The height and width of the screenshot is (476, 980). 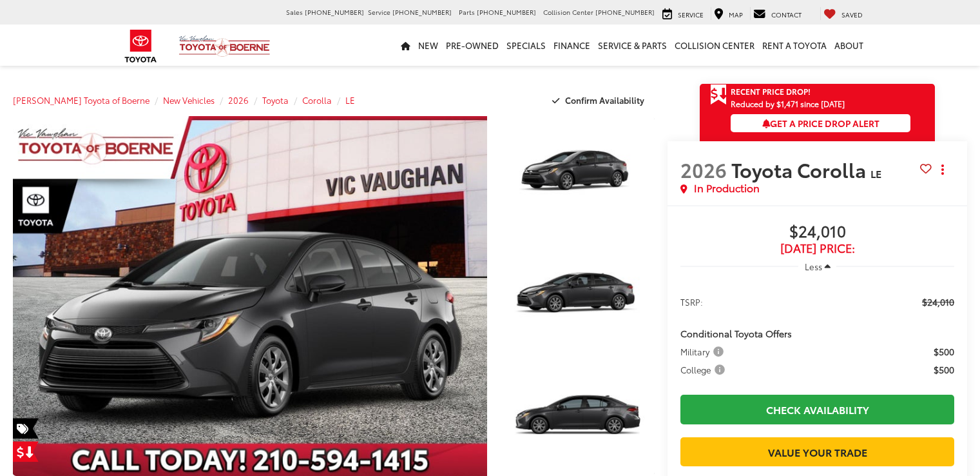 What do you see at coordinates (692, 302) in the screenshot?
I see `span: TSRP:` at bounding box center [692, 302].